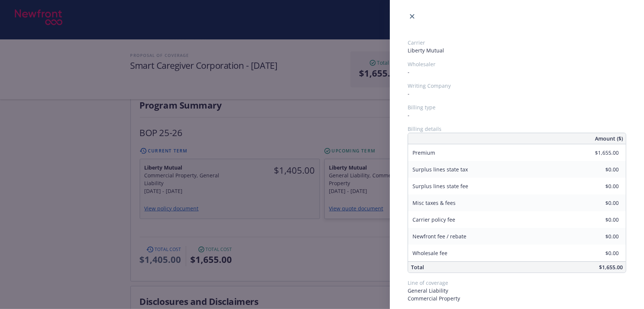 This screenshot has height=309, width=644. I want to click on span: General Liability, so click(517, 290).